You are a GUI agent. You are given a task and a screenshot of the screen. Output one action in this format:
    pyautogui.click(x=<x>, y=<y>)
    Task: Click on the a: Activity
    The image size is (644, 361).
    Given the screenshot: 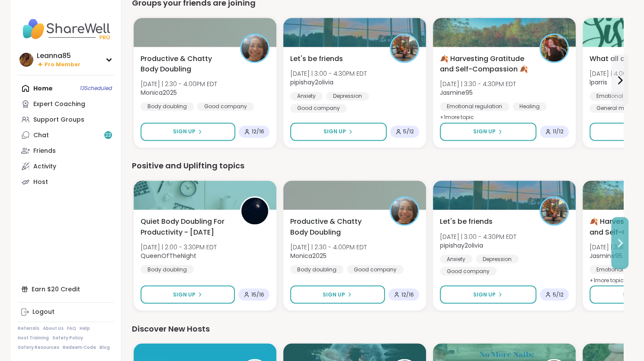 What is the action you would take?
    pyautogui.click(x=66, y=166)
    